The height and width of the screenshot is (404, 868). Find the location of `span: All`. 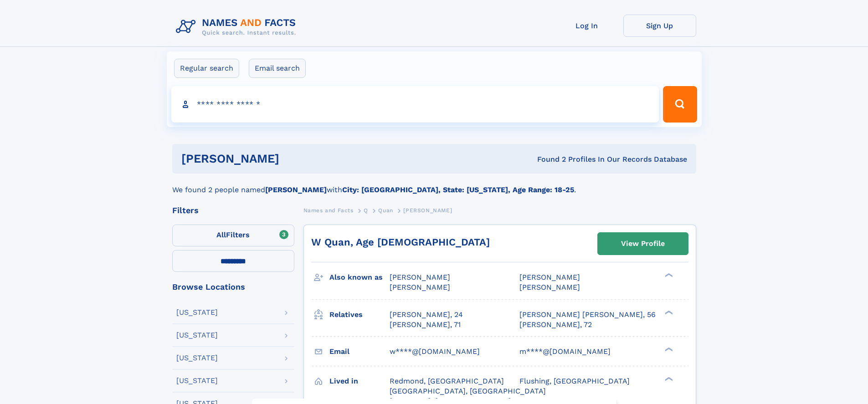

span: All is located at coordinates (221, 234).